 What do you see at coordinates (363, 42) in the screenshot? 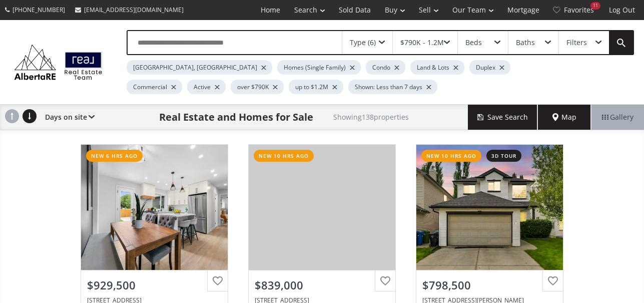
I see `div: Type (6)` at bounding box center [363, 42].